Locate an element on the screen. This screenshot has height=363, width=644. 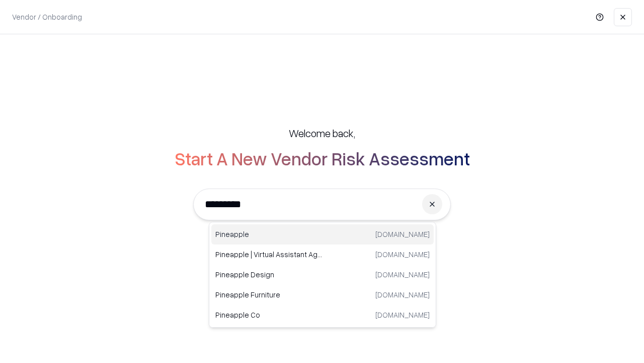
p: Pineapple Furniture is located at coordinates (269, 294).